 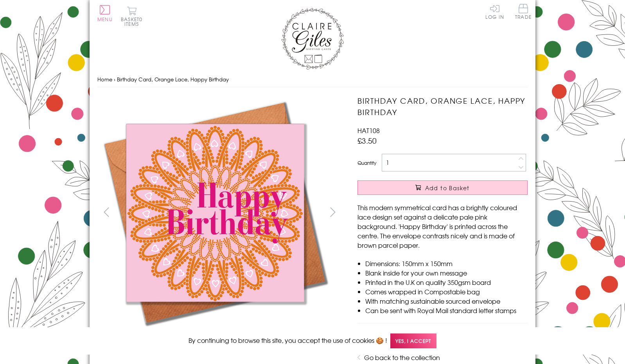 What do you see at coordinates (105, 19) in the screenshot?
I see `span: Menu` at bounding box center [105, 19].